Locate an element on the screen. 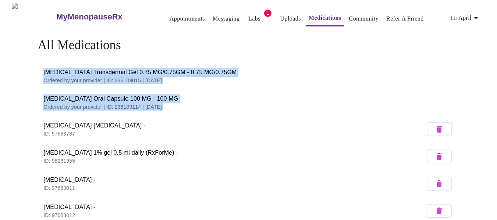 The height and width of the screenshot is (220, 497). button: Hi April is located at coordinates (465, 18).